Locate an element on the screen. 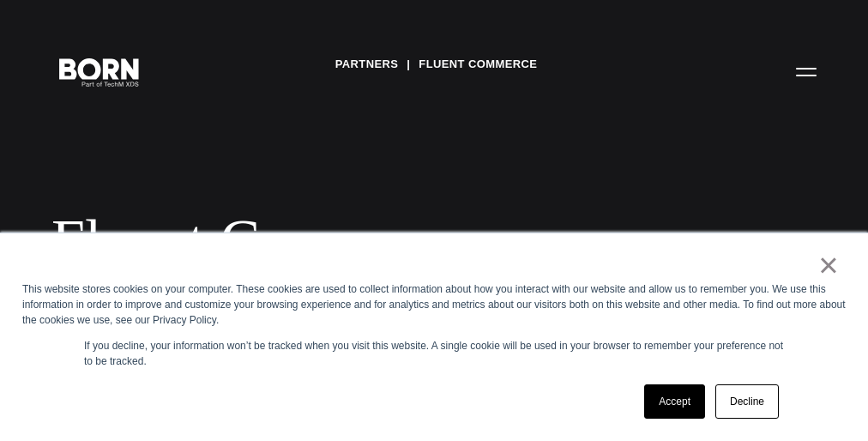 Image resolution: width=868 pixels, height=441 pixels. p: If you decline, your information won’t be tracked when you visit this website. A single cookie wi... is located at coordinates (434, 353).